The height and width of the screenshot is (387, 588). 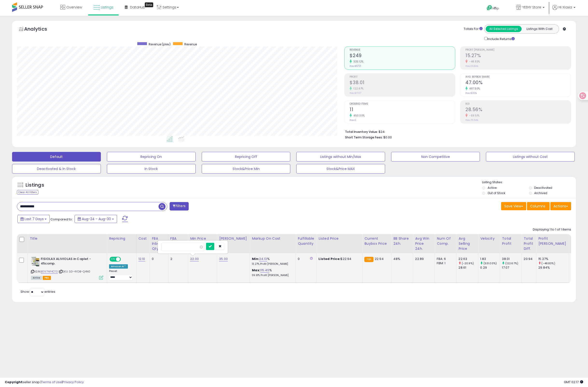 I want to click on div: Velocity, so click(x=489, y=238).